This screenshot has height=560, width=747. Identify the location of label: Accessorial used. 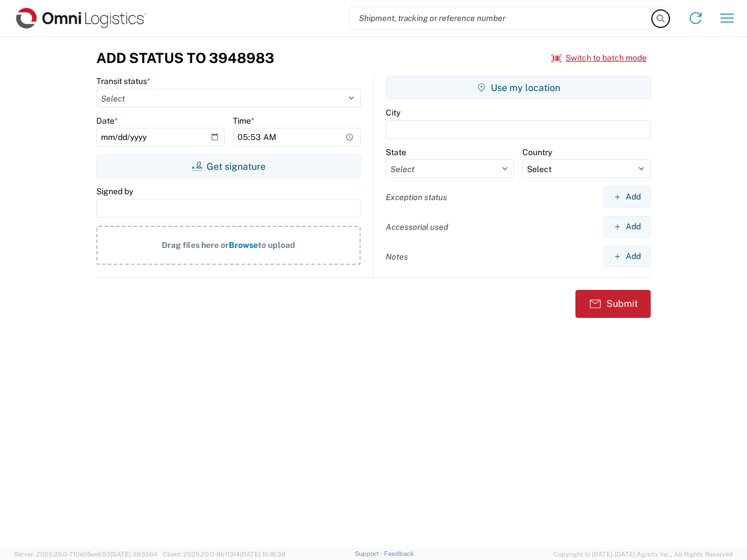
(417, 227).